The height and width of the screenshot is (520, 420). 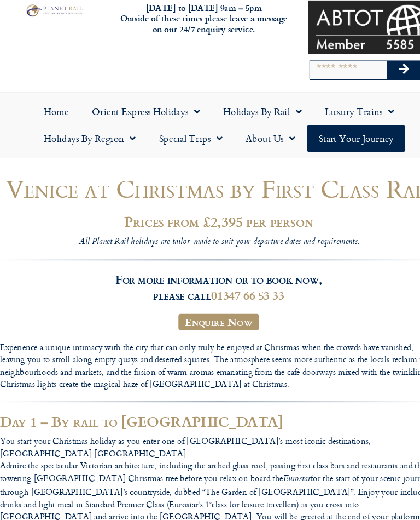 I want to click on a: Holidays by Rail, so click(x=251, y=104).